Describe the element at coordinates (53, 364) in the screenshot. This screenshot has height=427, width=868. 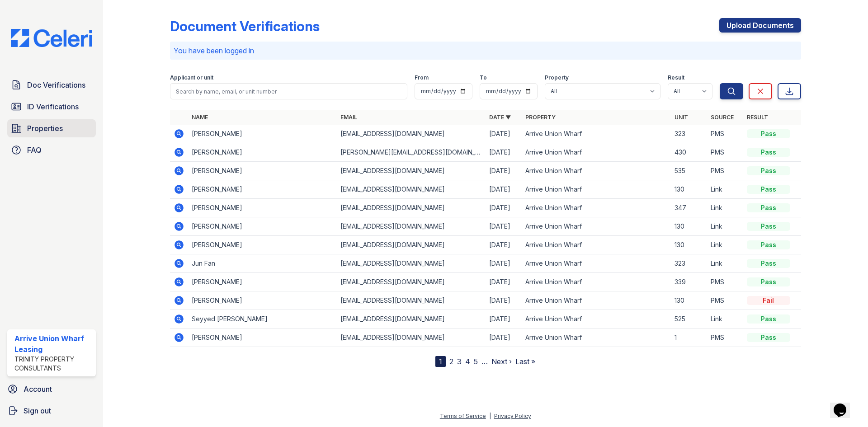
I see `div: Trinity Property Consultants` at that location.